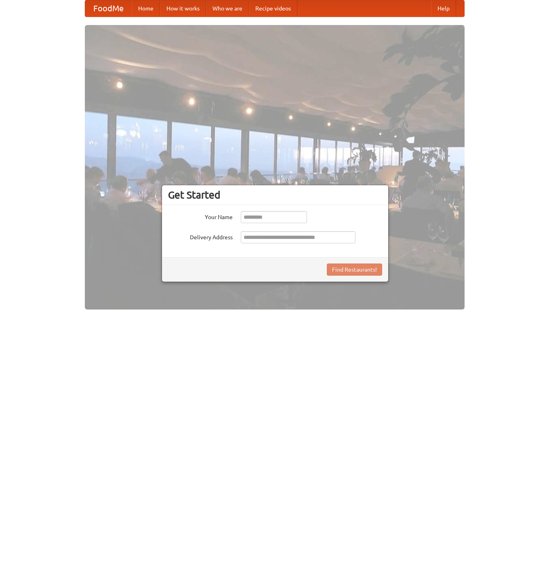 Image resolution: width=549 pixels, height=571 pixels. Describe the element at coordinates (227, 8) in the screenshot. I see `a: Who we are` at that location.